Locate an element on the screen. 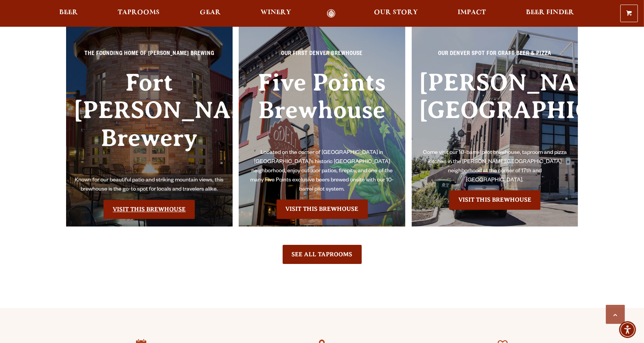 The image size is (644, 343). a: See All Taprooms is located at coordinates (322, 254).